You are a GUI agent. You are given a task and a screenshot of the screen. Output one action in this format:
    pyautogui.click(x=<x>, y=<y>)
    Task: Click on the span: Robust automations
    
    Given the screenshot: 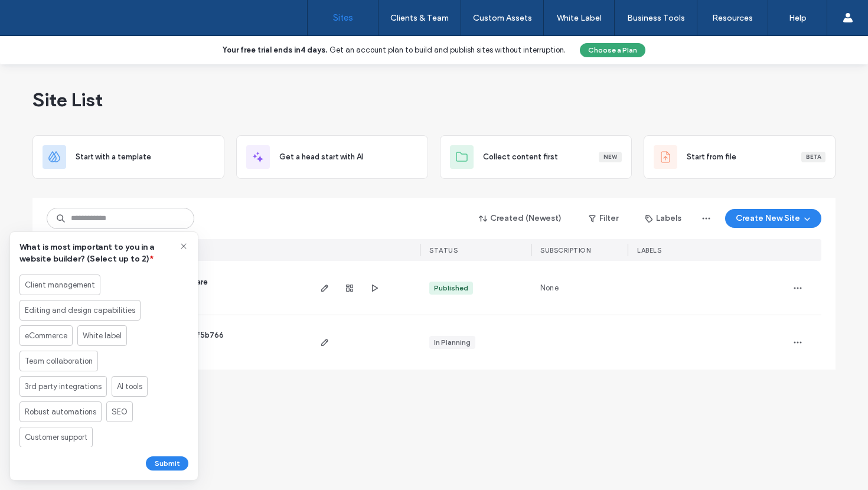 What is the action you would take?
    pyautogui.click(x=60, y=412)
    